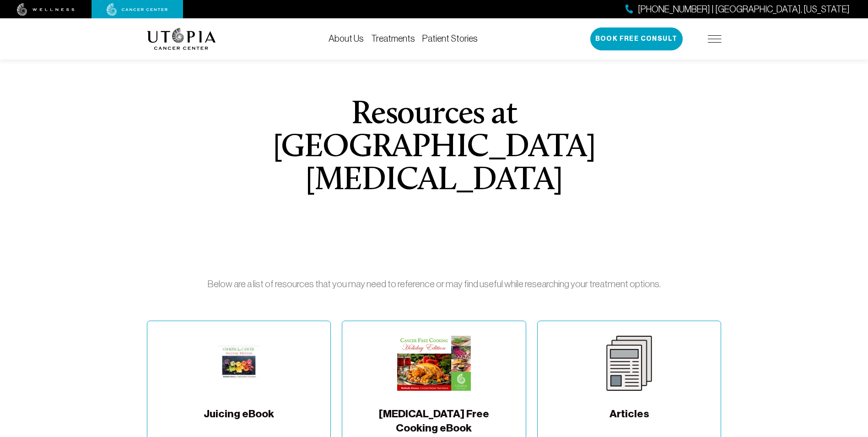 The height and width of the screenshot is (437, 868). What do you see at coordinates (181, 39) in the screenshot?
I see `img: logo` at bounding box center [181, 39].